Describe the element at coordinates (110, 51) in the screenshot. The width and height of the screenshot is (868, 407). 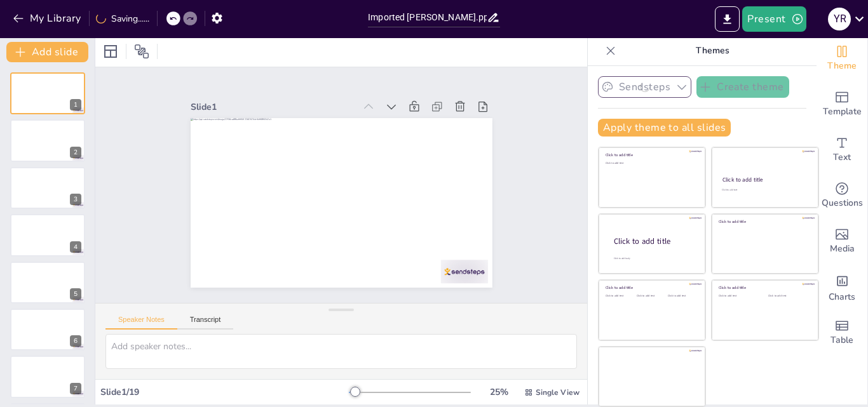
I see `div: Layout` at that location.